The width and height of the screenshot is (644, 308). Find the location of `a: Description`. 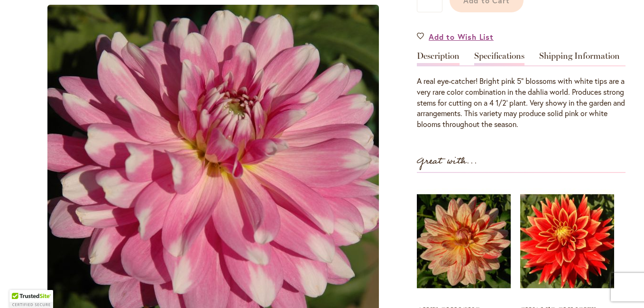

a: Description is located at coordinates (439, 58).